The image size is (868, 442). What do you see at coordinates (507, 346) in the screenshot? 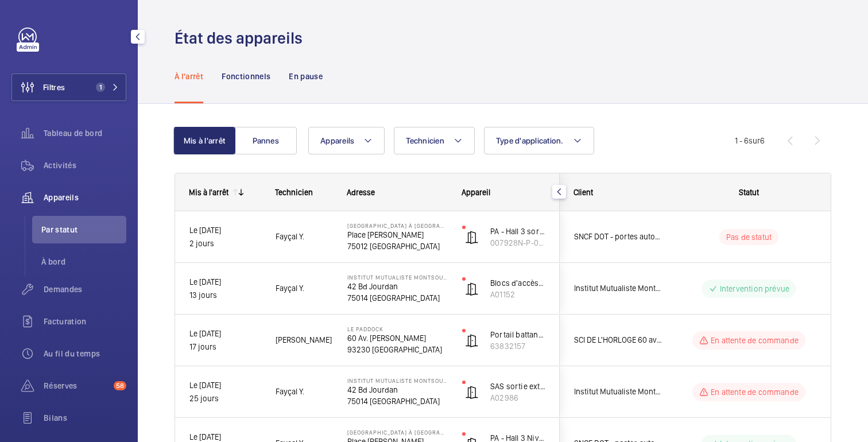
I see `font: 63832157` at bounding box center [507, 346].